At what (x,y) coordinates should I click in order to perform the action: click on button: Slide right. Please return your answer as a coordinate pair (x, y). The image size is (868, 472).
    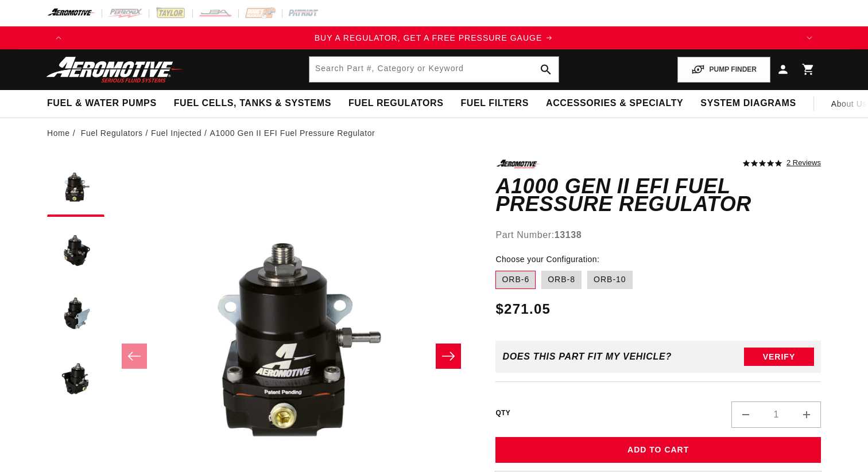
    Looking at the image, I should click on (448, 356).